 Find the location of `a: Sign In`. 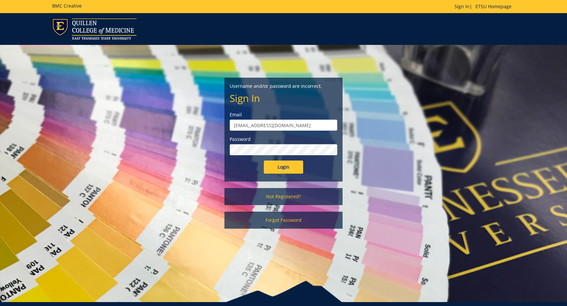

a: Sign In is located at coordinates (462, 6).